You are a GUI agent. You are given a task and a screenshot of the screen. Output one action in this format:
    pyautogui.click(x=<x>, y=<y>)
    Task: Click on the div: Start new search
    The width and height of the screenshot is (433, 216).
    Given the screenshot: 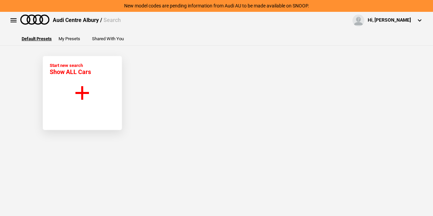 What is the action you would take?
    pyautogui.click(x=70, y=69)
    